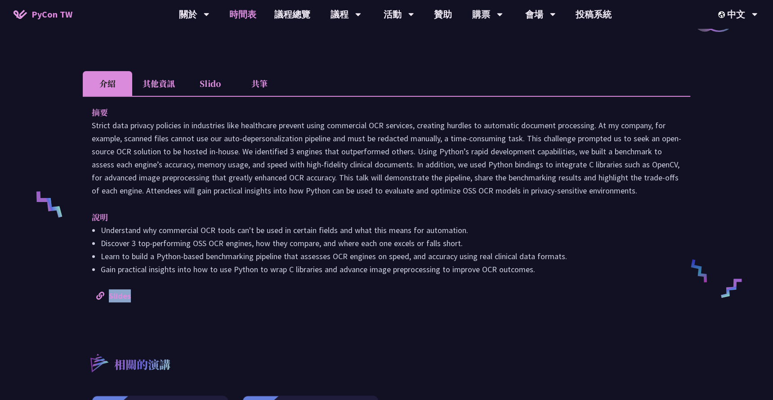  Describe the element at coordinates (43, 14) in the screenshot. I see `a: PyCon TW` at that location.